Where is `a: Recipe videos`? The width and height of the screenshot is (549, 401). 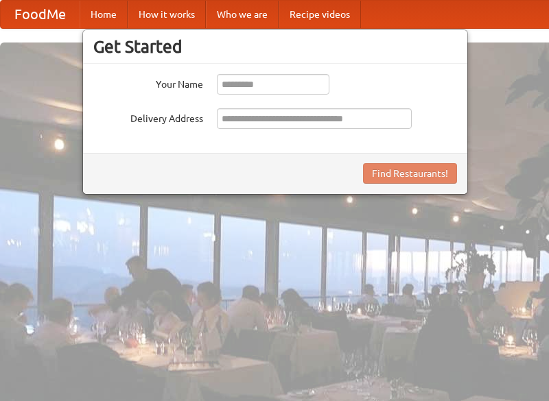
a: Recipe videos is located at coordinates (320, 14).